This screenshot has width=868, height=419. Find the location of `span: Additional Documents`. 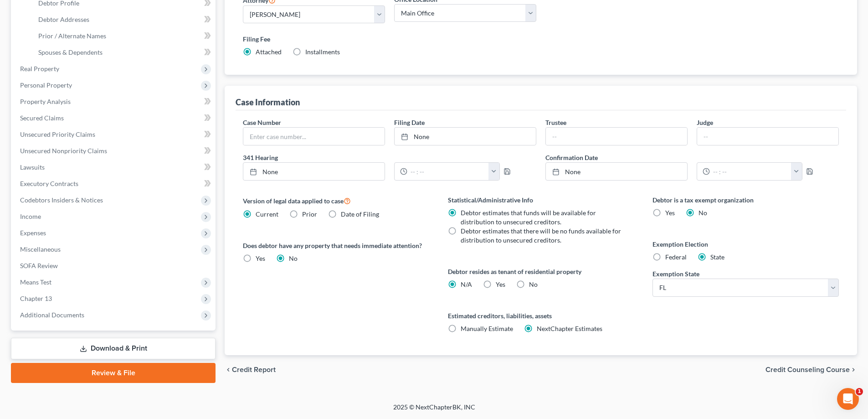

span: Additional Documents is located at coordinates (52, 314).